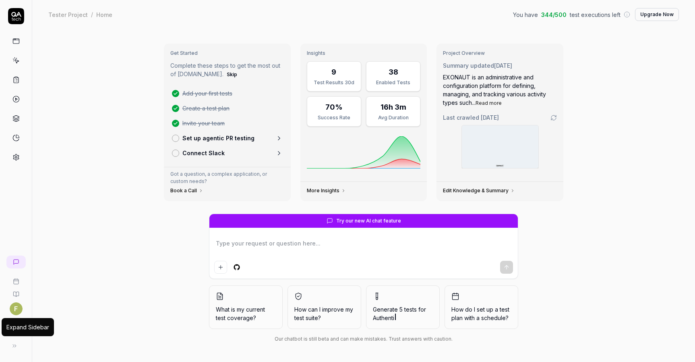  Describe the element at coordinates (468, 65) in the screenshot. I see `span: Summary updated` at that location.